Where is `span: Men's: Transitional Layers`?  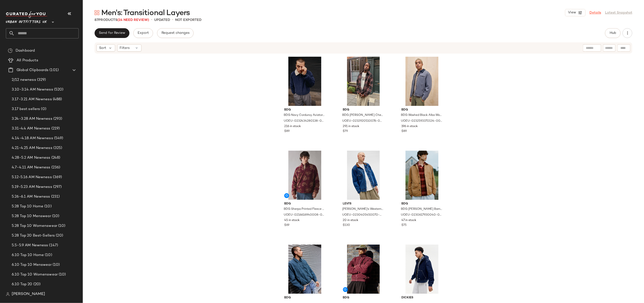 span: Men's: Transitional Layers is located at coordinates (145, 13).